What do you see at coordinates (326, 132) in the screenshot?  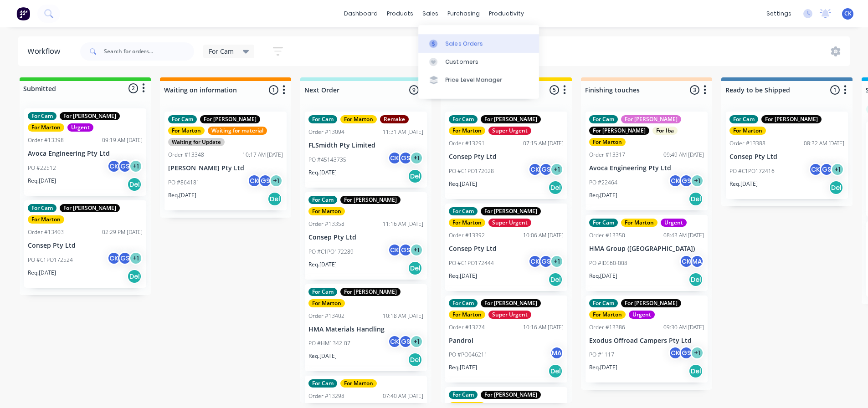 I see `div: Order #13094` at bounding box center [326, 132].